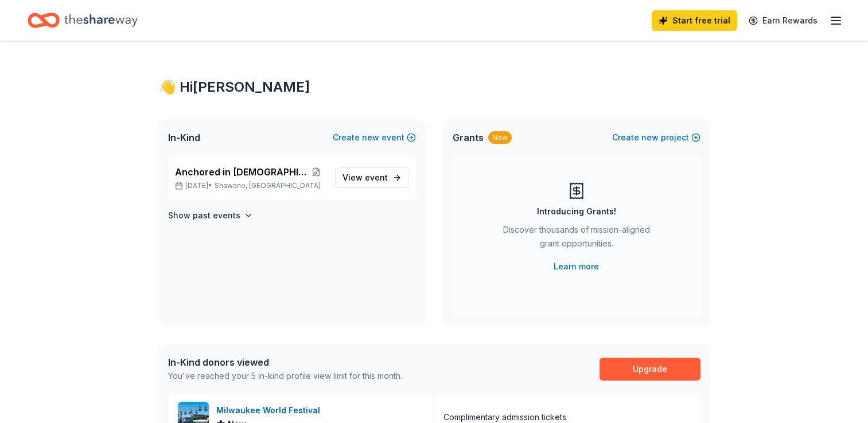 This screenshot has height=423, width=868. What do you see at coordinates (210, 216) in the screenshot?
I see `button: Show past events` at bounding box center [210, 216].